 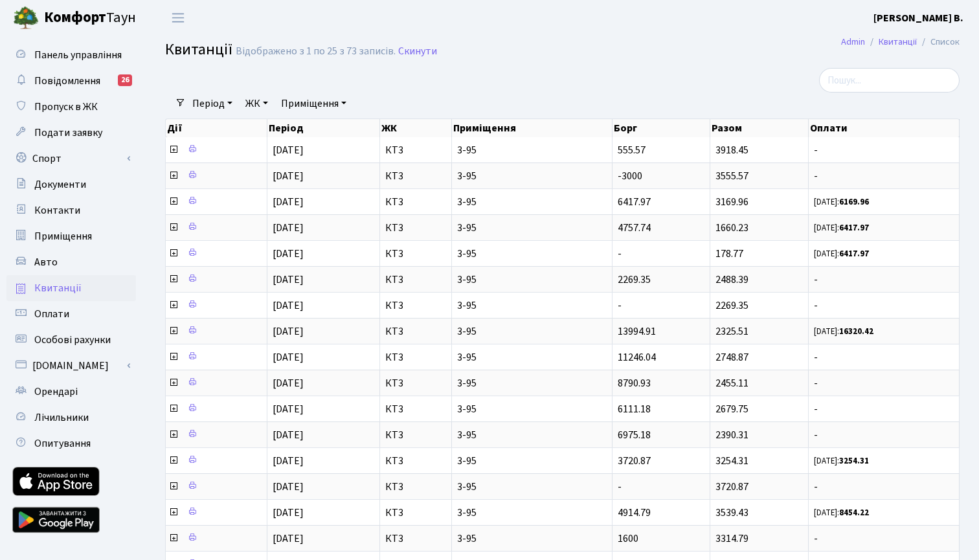 What do you see at coordinates (532, 128) in the screenshot?
I see `th: Приміщення` at bounding box center [532, 128].